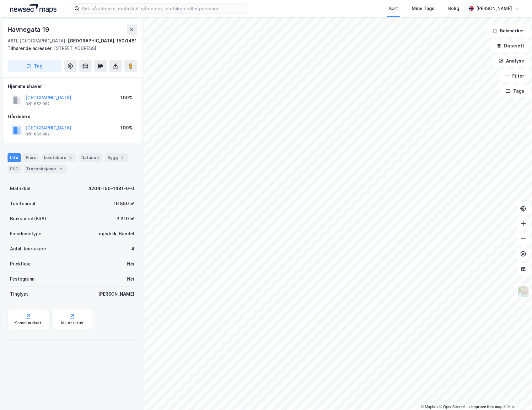 This screenshot has height=410, width=532. What do you see at coordinates (34, 8) in the screenshot?
I see `img: logo.a4113a55bc3d86da70a041830d287a7e.svg` at bounding box center [34, 8].